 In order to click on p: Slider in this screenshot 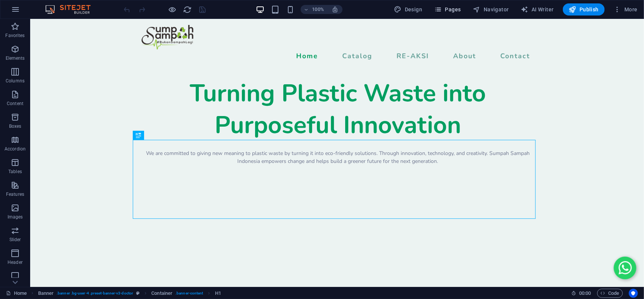, I will do `click(15, 240)`.